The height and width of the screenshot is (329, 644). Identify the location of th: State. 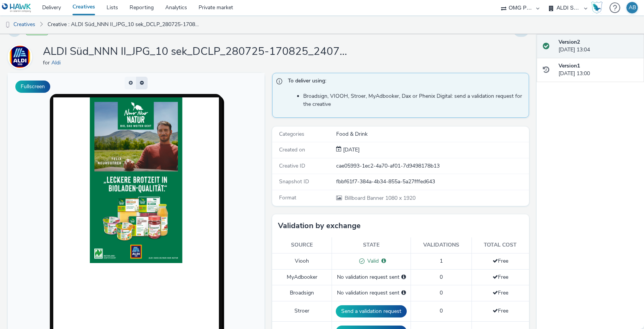
(371, 245).